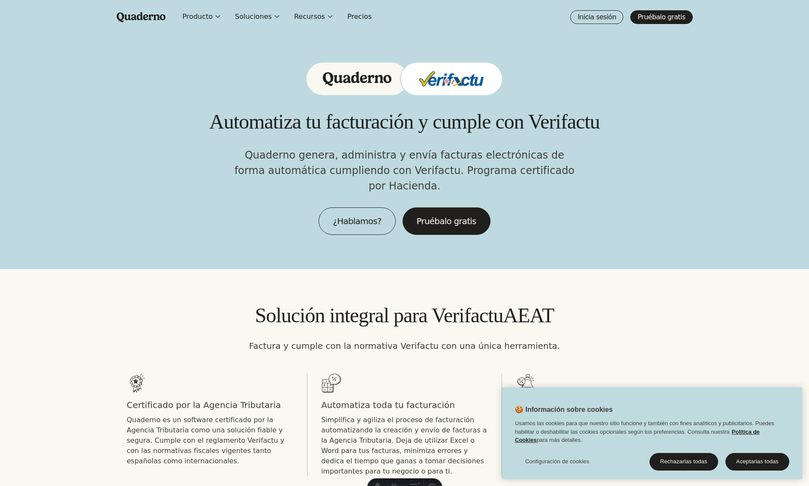 This screenshot has height=486, width=809. I want to click on p: Factura y cumple con la normativa Verifactu con una única herramienta., so click(405, 346).